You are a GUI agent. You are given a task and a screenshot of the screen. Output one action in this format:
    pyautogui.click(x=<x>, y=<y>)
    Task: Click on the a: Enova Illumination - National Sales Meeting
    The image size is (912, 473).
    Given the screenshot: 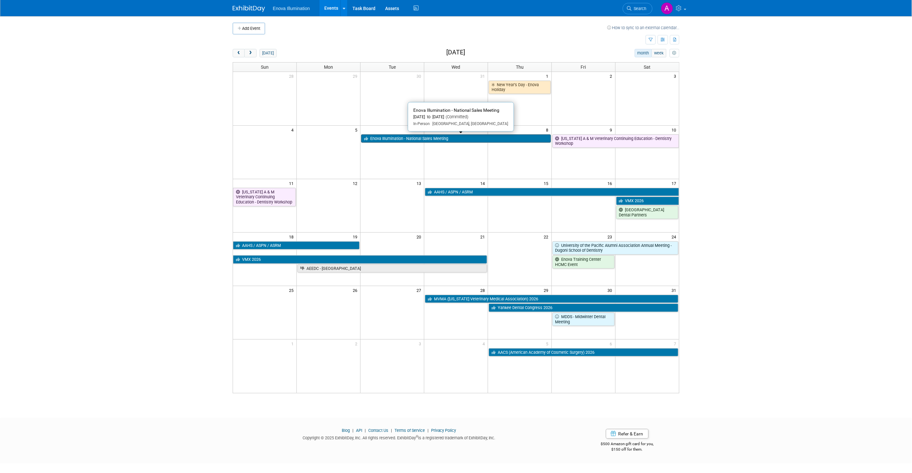 What is the action you would take?
    pyautogui.click(x=456, y=139)
    